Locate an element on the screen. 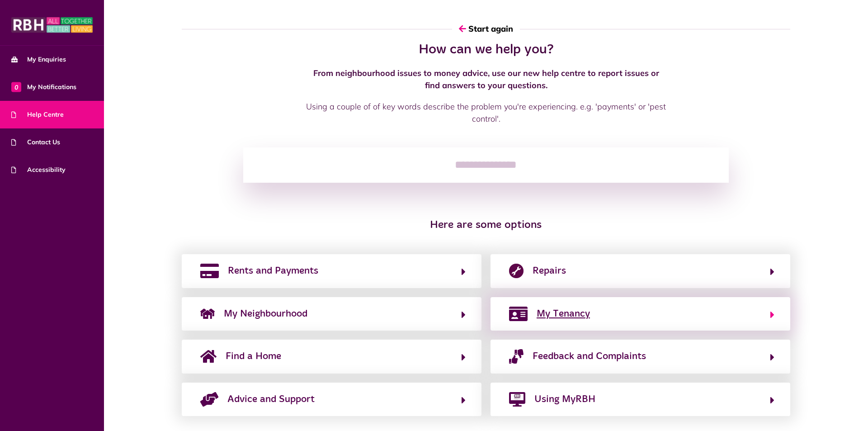  span: Advice and Support is located at coordinates (271, 399).